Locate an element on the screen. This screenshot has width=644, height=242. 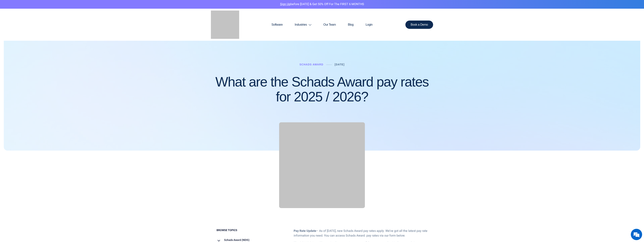
a: Industries is located at coordinates (303, 25).